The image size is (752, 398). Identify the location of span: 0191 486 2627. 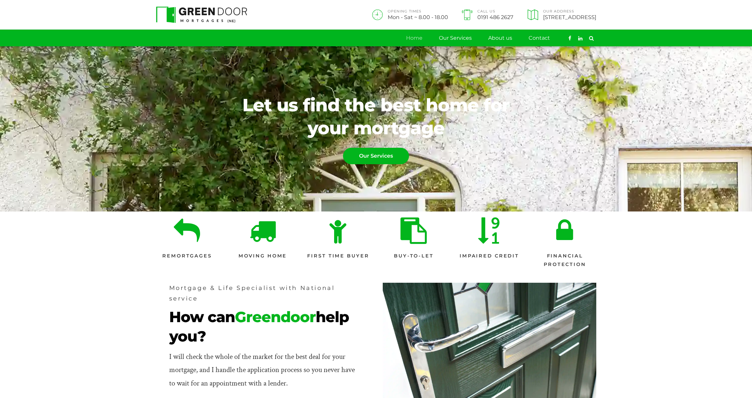
(495, 17).